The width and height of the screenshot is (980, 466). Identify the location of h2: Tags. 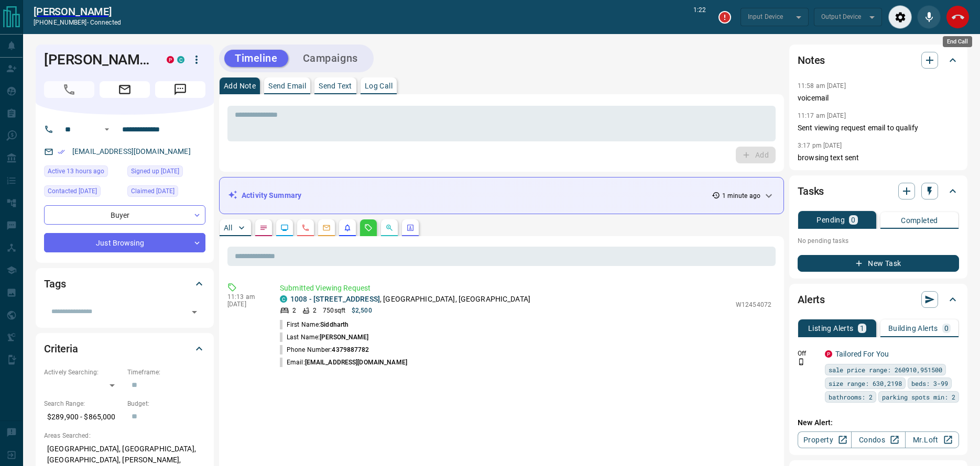
(55, 284).